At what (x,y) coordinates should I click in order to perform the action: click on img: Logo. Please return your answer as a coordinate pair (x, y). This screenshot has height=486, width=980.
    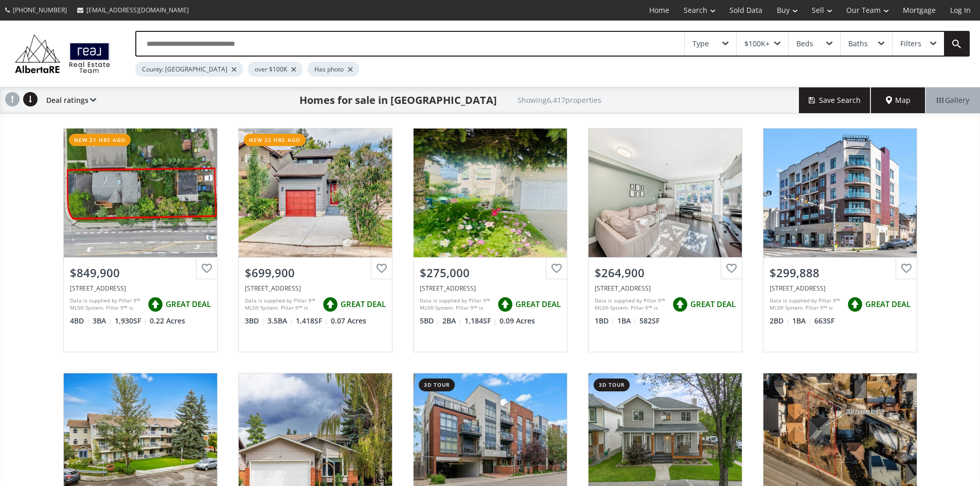
    Looking at the image, I should click on (62, 53).